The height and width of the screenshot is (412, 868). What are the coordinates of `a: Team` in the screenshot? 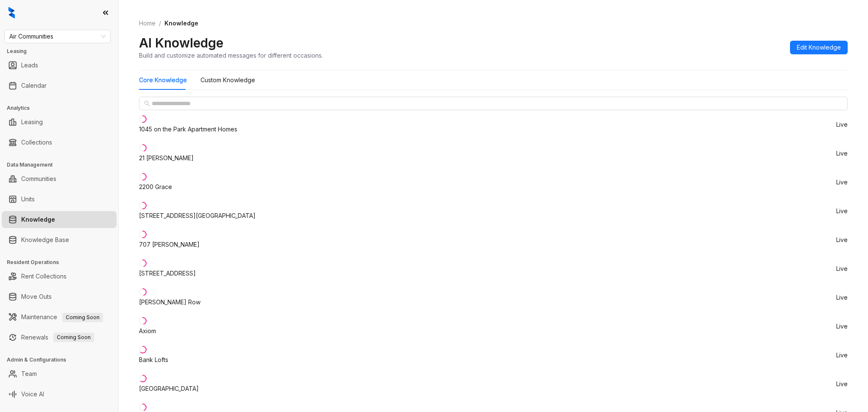 It's located at (29, 374).